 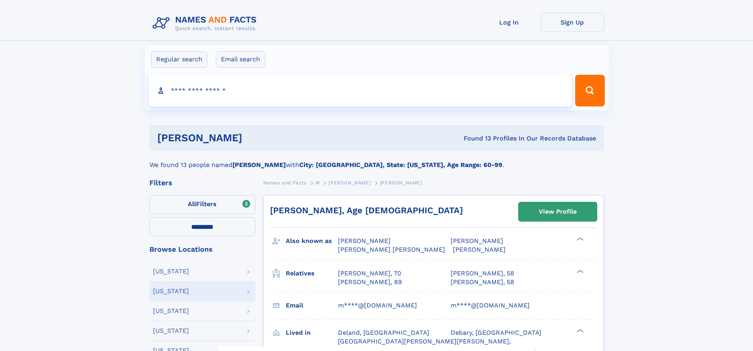 What do you see at coordinates (202, 249) in the screenshot?
I see `div: Browse Locations` at bounding box center [202, 249].